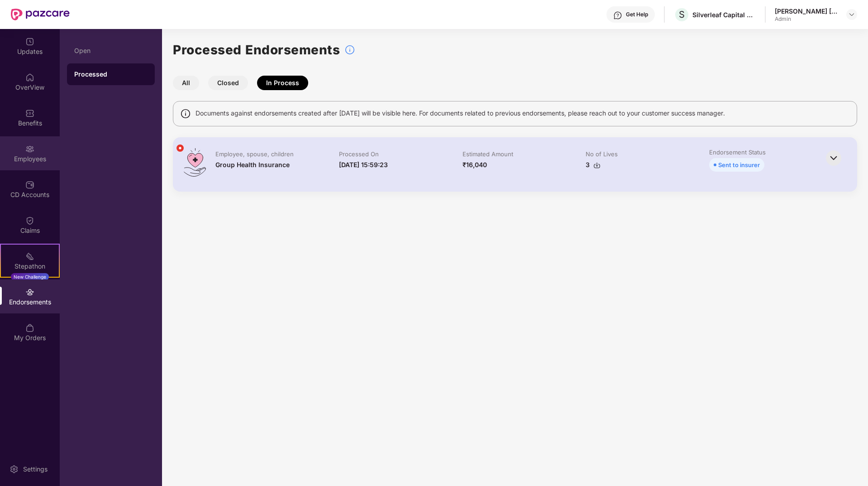  Describe the element at coordinates (475, 165) in the screenshot. I see `div: ₹16,040` at that location.